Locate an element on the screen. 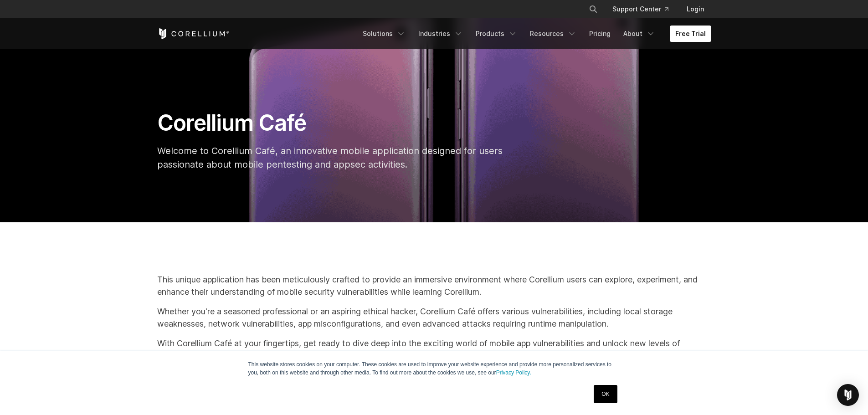 Image resolution: width=868 pixels, height=415 pixels. a: Corellium Home is located at coordinates (193, 34).